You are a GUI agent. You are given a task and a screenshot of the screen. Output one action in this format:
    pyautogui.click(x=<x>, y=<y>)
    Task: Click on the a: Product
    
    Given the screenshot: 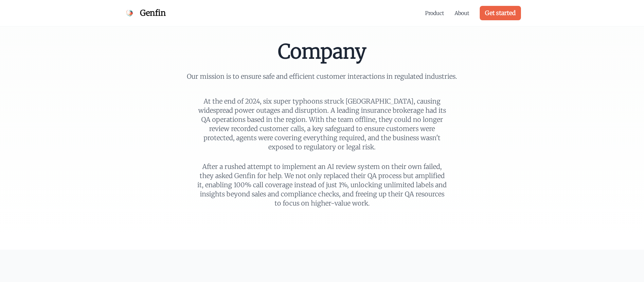 What is the action you would take?
    pyautogui.click(x=434, y=13)
    